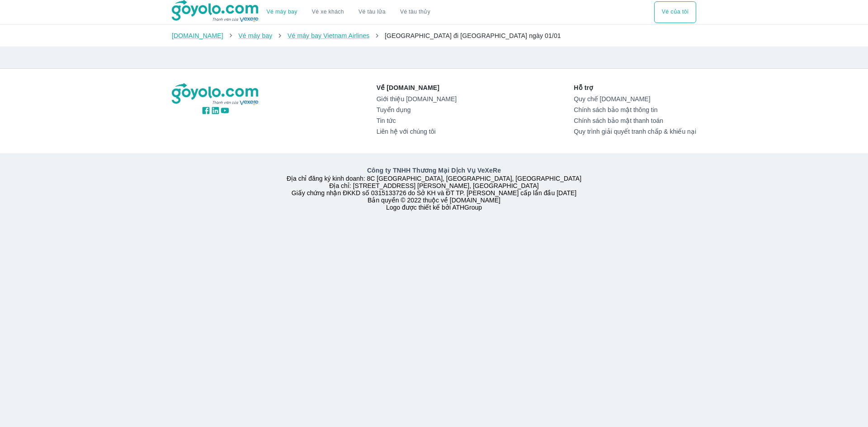 This screenshot has height=427, width=868. What do you see at coordinates (635, 132) in the screenshot?
I see `a: Quy trình giải quyết tranh chấp & khiếu nại` at bounding box center [635, 132].